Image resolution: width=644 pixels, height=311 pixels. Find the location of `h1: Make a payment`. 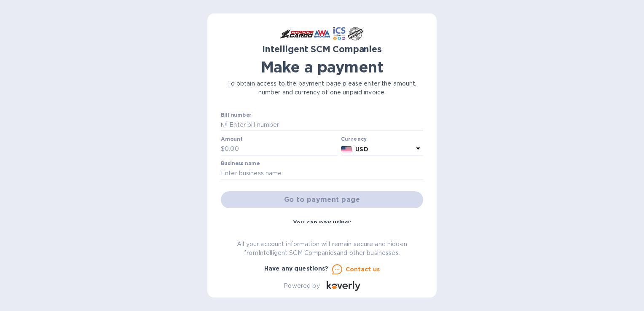

h1: Make a payment is located at coordinates (322, 67).